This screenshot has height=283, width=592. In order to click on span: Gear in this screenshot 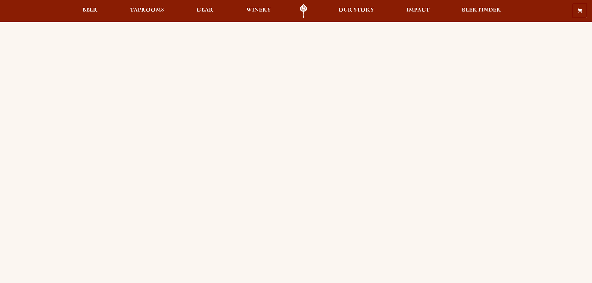, I will do `click(205, 10)`.